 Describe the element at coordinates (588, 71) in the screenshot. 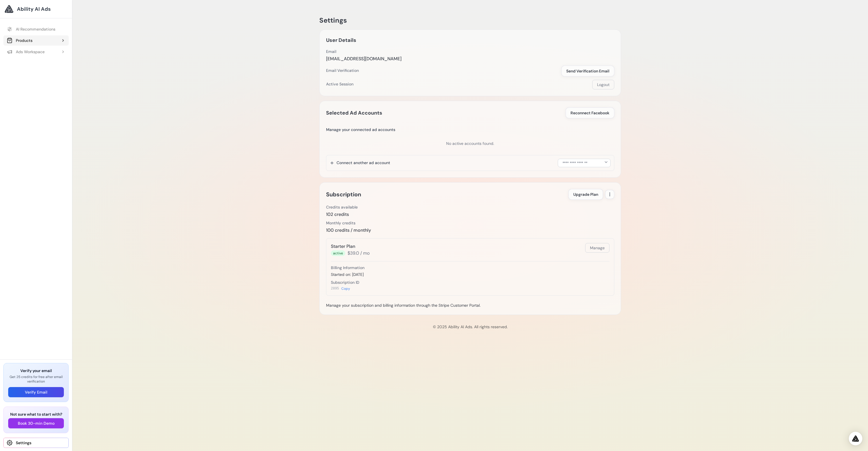

I see `span: Send Verification Email` at that location.